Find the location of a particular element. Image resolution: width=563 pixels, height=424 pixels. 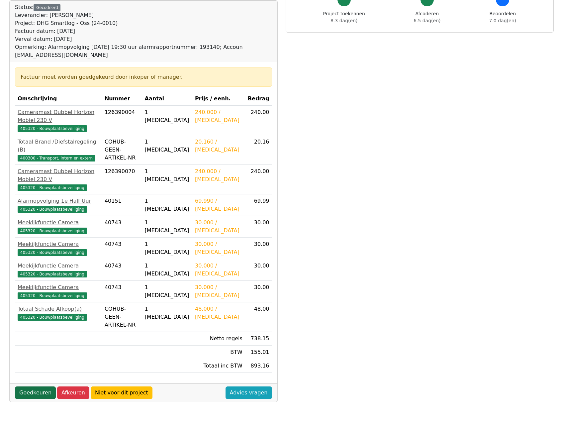

a: Alarmopvolging 1e Half Uur405320 - Bouwplaatsbeveiliging is located at coordinates (59, 205).